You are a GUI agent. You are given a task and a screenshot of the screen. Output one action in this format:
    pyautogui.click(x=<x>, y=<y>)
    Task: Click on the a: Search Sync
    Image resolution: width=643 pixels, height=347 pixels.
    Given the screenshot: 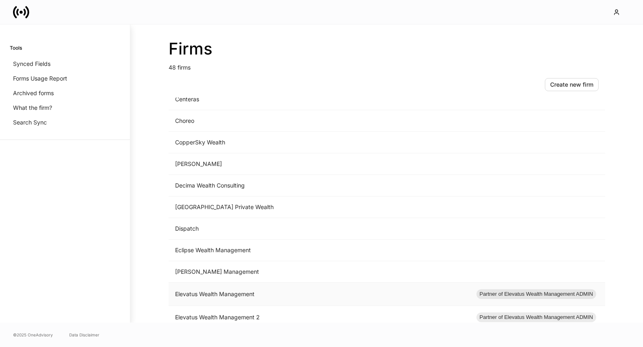 What is the action you would take?
    pyautogui.click(x=65, y=123)
    